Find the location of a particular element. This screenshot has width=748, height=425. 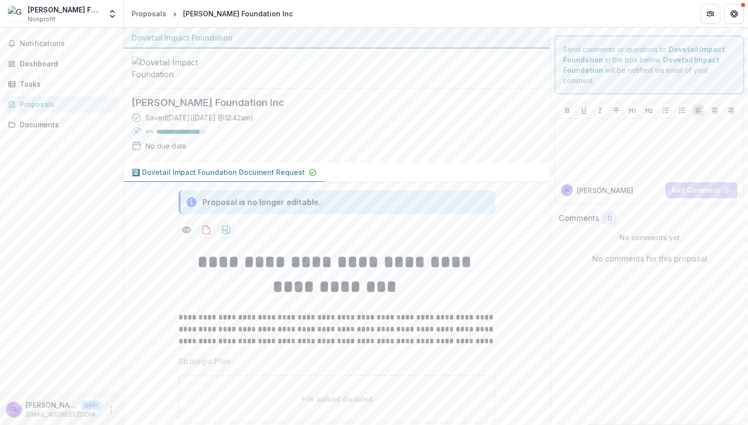

button: Get Help is located at coordinates (735, 14).